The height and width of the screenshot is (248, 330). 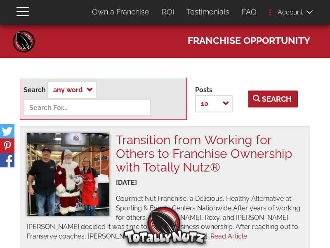 What do you see at coordinates (35, 90) in the screenshot?
I see `label: Search` at bounding box center [35, 90].